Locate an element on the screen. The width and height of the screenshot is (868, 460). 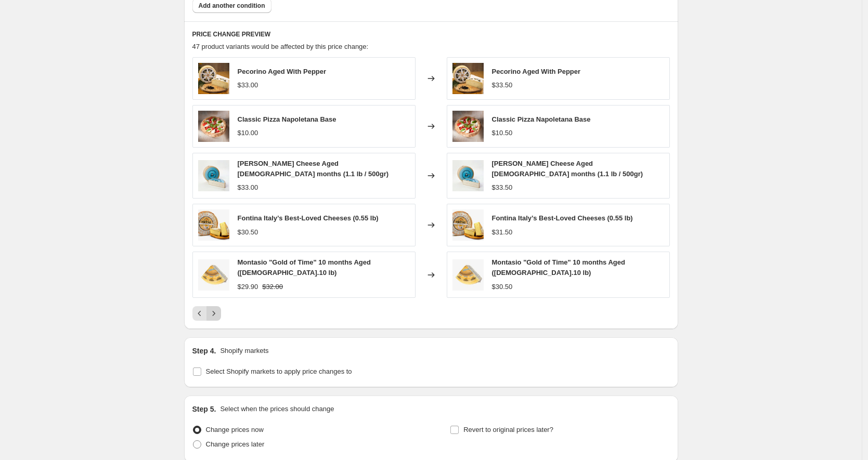
span: Change prices now is located at coordinates (235, 429).